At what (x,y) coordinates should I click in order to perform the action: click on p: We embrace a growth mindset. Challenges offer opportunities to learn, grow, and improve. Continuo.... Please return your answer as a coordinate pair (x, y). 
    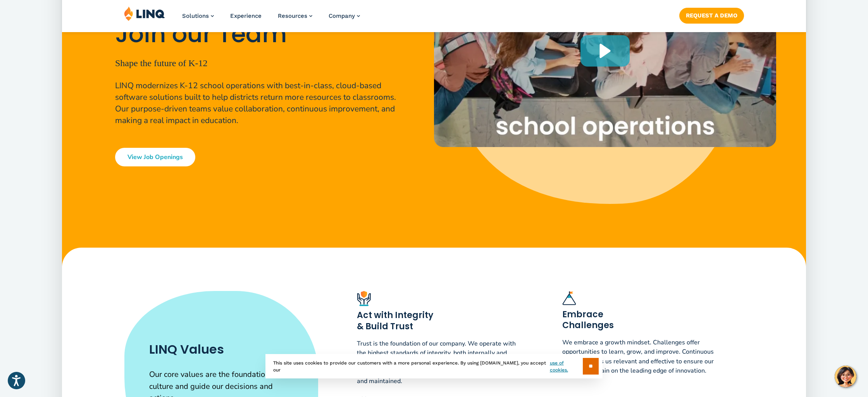
    Looking at the image, I should click on (645, 357).